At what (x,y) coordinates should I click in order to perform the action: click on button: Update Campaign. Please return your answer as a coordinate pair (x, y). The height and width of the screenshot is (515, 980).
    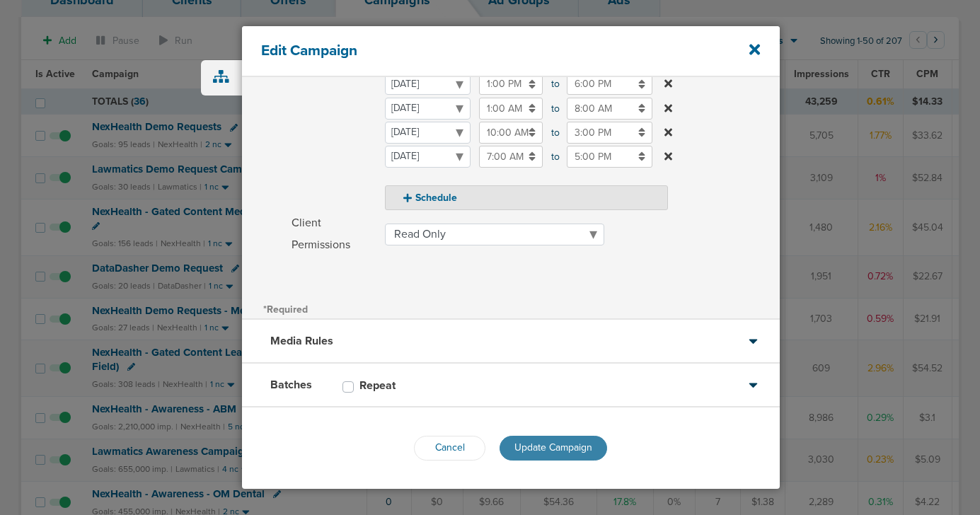
    Looking at the image, I should click on (553, 448).